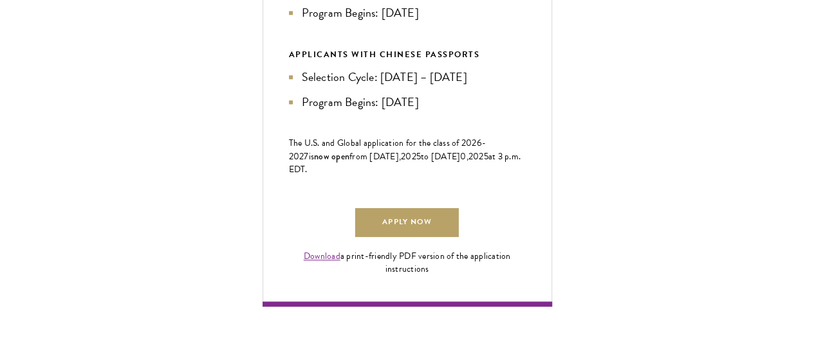 This screenshot has width=814, height=354. Describe the element at coordinates (407, 263) in the screenshot. I see `div: a print-friendly PDF version of the application instructions` at that location.